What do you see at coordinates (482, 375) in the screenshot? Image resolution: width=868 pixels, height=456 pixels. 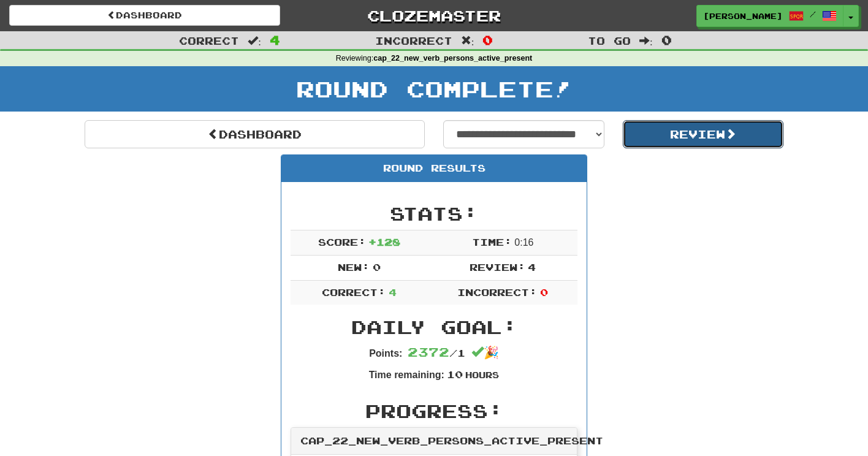 I see `small: Hours` at bounding box center [482, 375].